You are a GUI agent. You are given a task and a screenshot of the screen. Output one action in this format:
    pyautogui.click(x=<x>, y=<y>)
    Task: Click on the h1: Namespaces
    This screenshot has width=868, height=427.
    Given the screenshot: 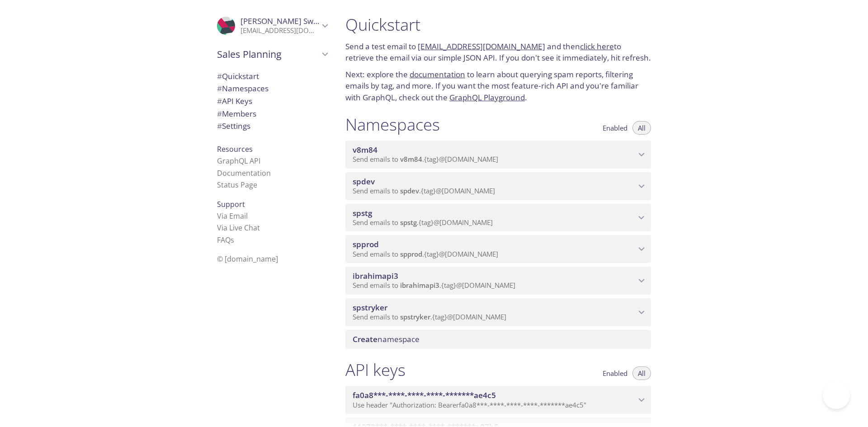 What is the action you would take?
    pyautogui.click(x=392, y=124)
    